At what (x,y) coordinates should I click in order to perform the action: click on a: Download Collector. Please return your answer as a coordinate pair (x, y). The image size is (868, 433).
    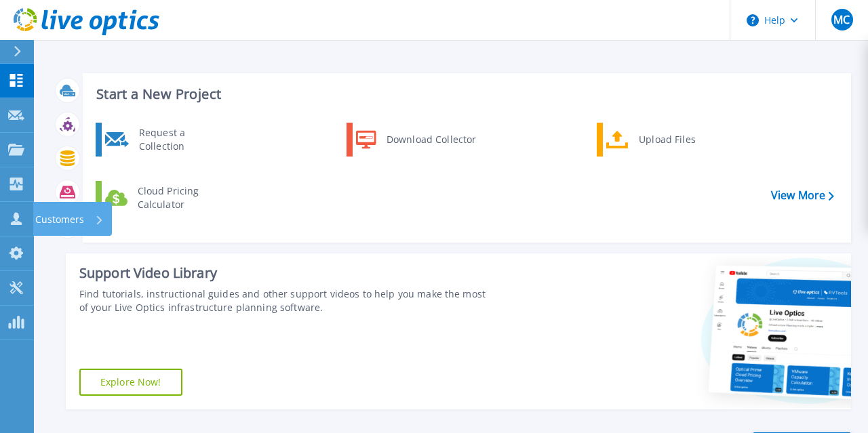
    Looking at the image, I should click on (416, 139).